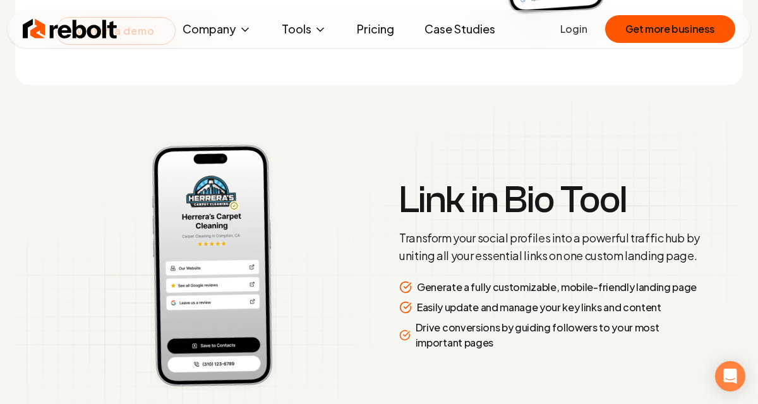  What do you see at coordinates (304, 29) in the screenshot?
I see `button: Tools` at bounding box center [304, 29].